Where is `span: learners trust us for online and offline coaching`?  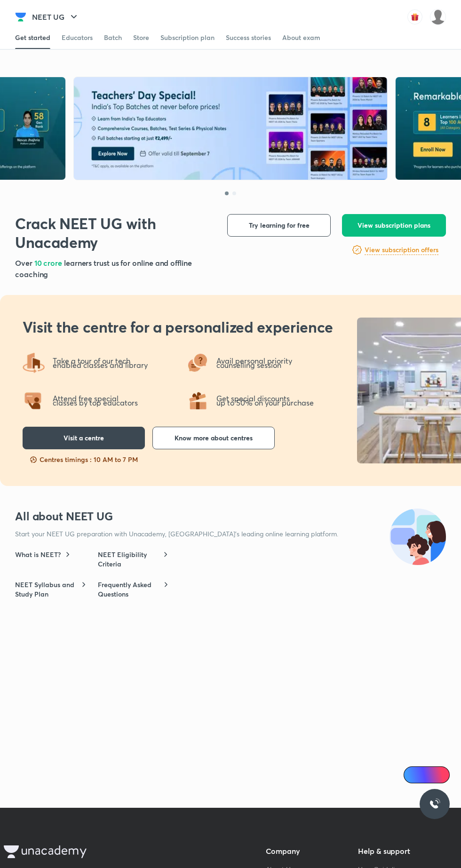
span: learners trust us for online and offline coaching is located at coordinates (103, 268).